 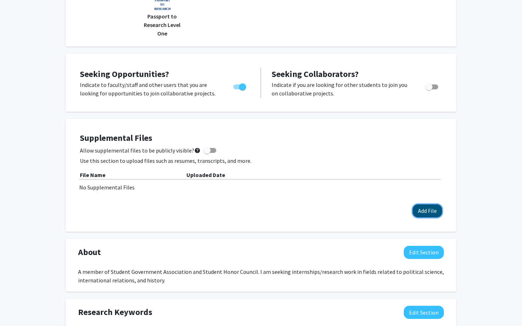 What do you see at coordinates (115, 313) in the screenshot?
I see `span: Research Keywords` at bounding box center [115, 313].